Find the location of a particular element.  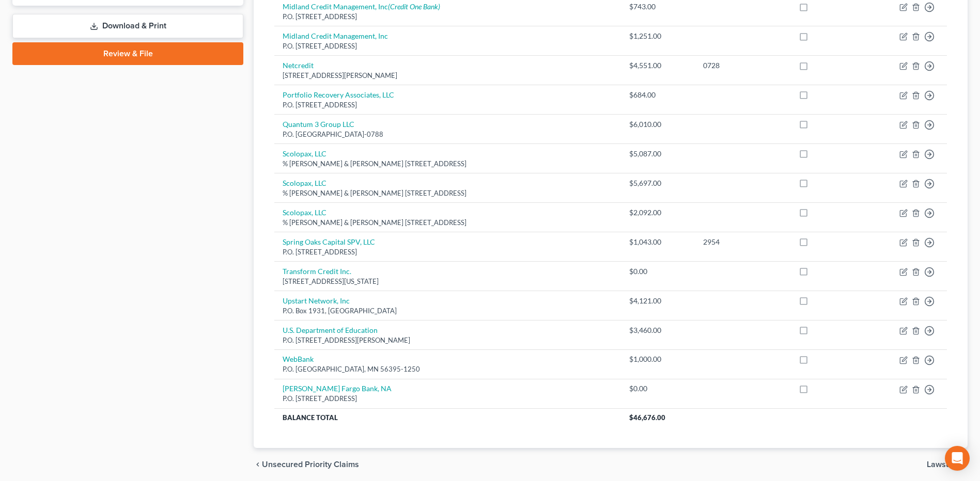

a: WebBank is located at coordinates (298, 358).